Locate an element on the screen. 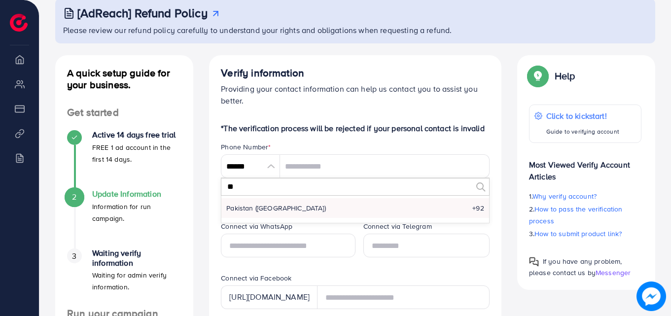 The width and height of the screenshot is (671, 316). p: FREE 1 ad account in the first 14 days. is located at coordinates (137, 153).